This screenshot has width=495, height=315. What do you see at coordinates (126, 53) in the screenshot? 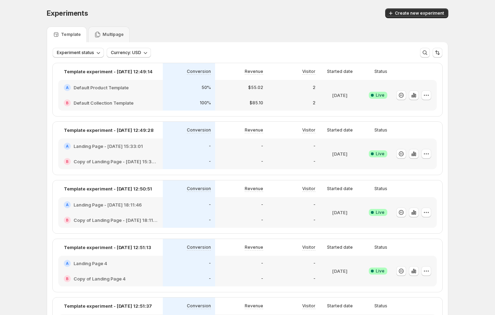
I see `span: Currency: USD` at bounding box center [126, 53].